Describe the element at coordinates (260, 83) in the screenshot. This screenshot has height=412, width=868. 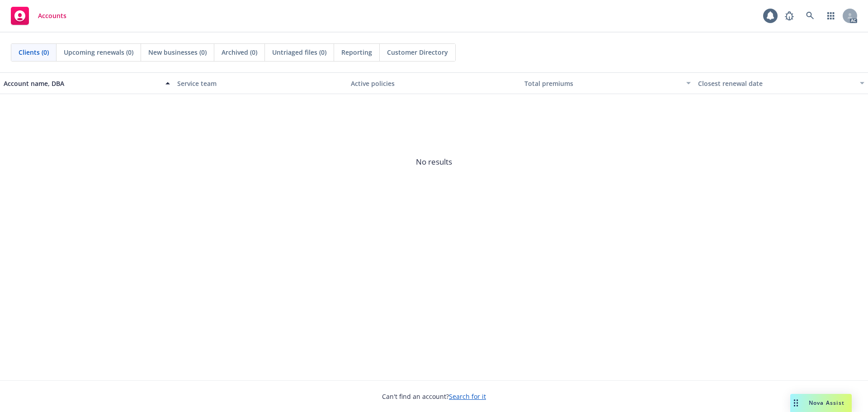
I see `button: Service team` at that location.